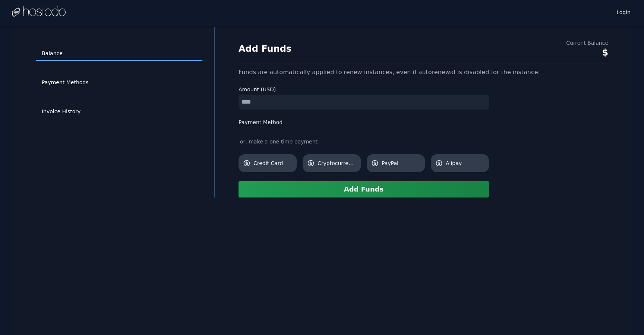  I want to click on label: Payment Method, so click(364, 122).